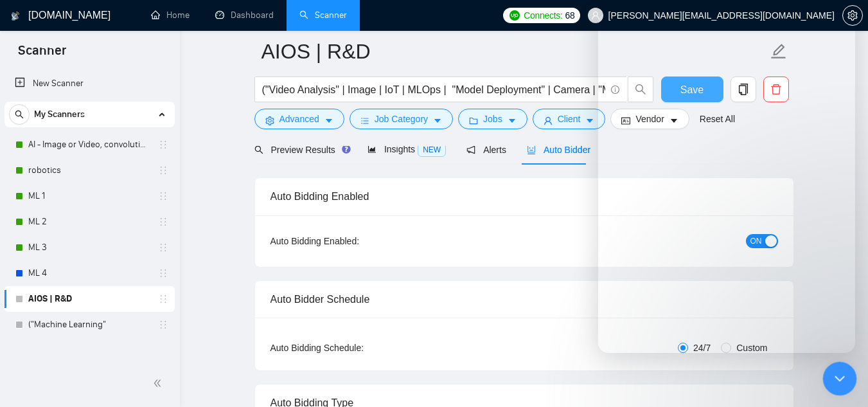 The width and height of the screenshot is (868, 407). What do you see at coordinates (372, 149) in the screenshot?
I see `span: area-chart` at bounding box center [372, 149].